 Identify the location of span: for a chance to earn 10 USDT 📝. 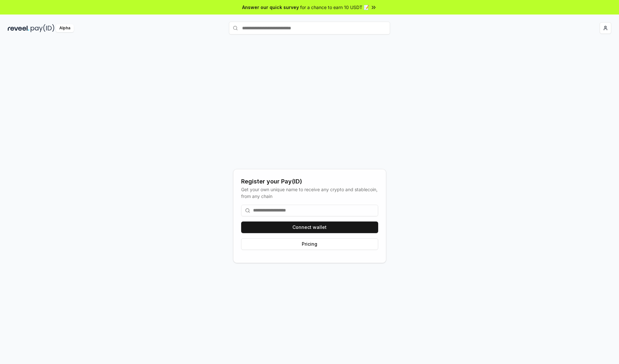
(335, 7).